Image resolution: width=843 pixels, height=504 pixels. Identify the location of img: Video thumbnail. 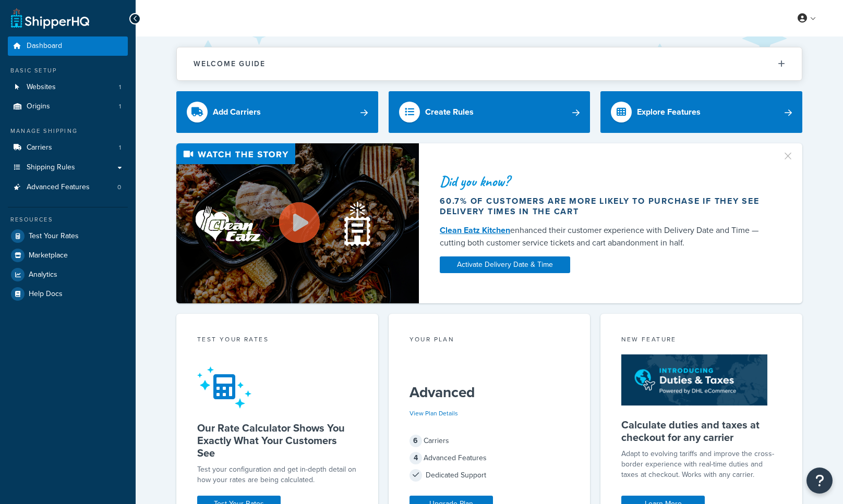
(298, 223).